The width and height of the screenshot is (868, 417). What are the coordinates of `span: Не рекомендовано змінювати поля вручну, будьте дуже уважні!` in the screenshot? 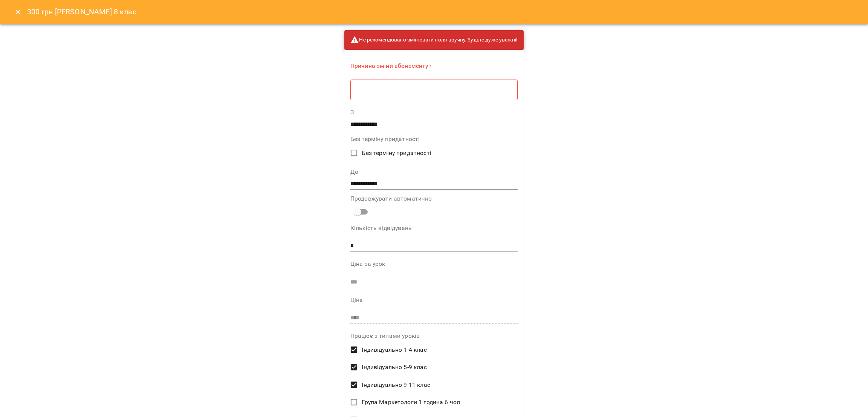 It's located at (434, 40).